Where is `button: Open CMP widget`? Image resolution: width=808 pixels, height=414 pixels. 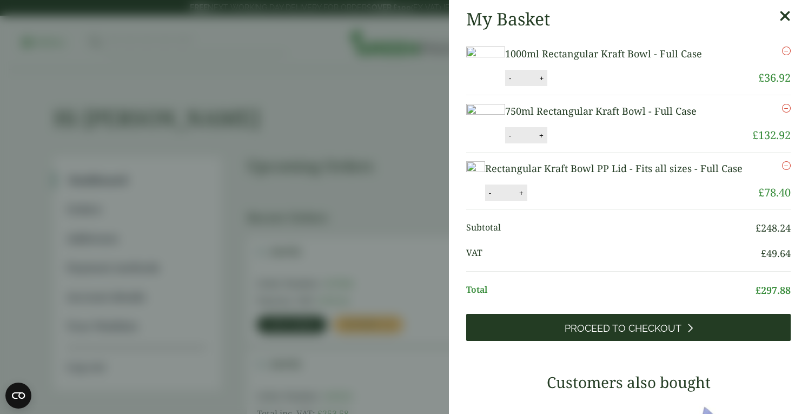
button: Open CMP widget is located at coordinates (18, 396).